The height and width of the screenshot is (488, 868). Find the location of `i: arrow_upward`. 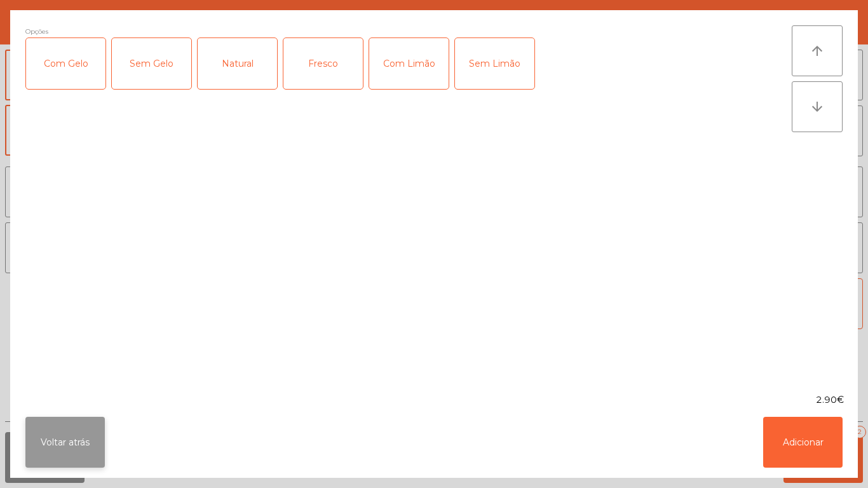

i: arrow_upward is located at coordinates (817, 51).